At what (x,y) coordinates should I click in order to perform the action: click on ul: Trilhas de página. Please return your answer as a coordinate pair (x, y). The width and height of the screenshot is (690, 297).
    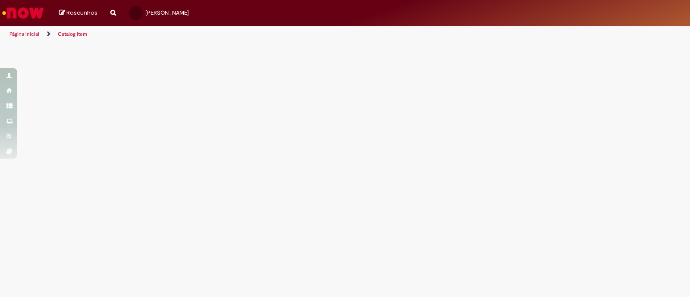
    Looking at the image, I should click on (230, 34).